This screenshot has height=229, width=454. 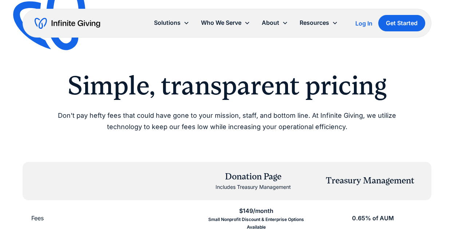 I want to click on a: Get Started, so click(x=402, y=23).